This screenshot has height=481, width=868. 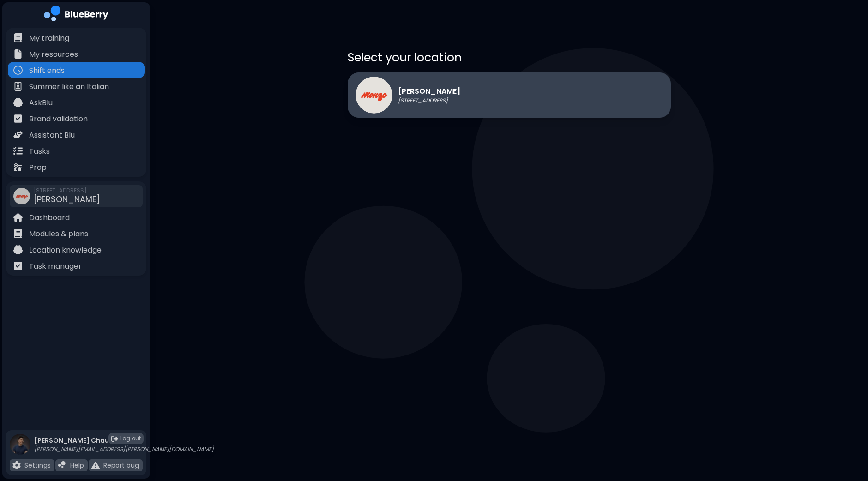 I want to click on p: Location knowledge, so click(x=65, y=250).